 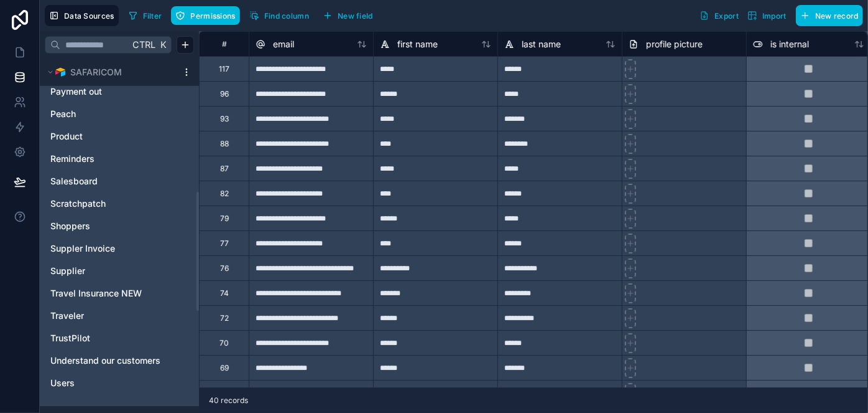 I want to click on span: Data Sources, so click(x=89, y=16).